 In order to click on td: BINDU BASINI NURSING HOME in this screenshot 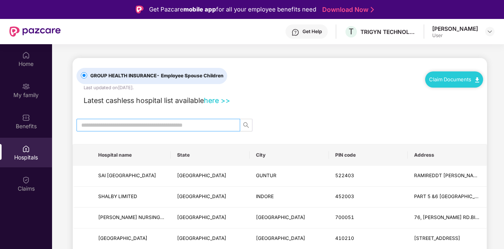, I will do `click(131, 218)`.